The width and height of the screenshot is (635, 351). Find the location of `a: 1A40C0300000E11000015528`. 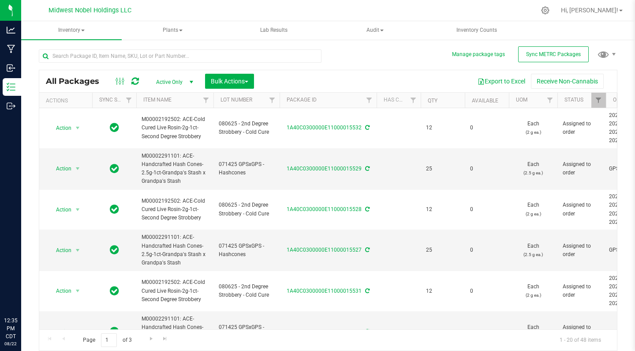

a: 1A40C0300000E11000015528 is located at coordinates (324, 209).